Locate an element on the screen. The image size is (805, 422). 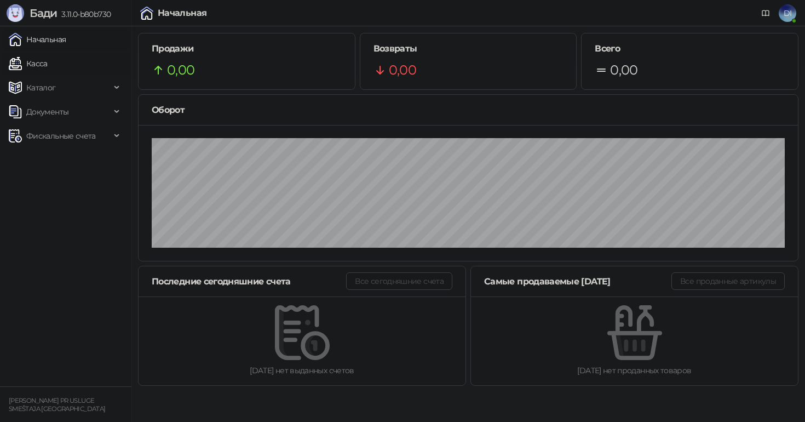
span: Фискальные счета is located at coordinates (61, 136).